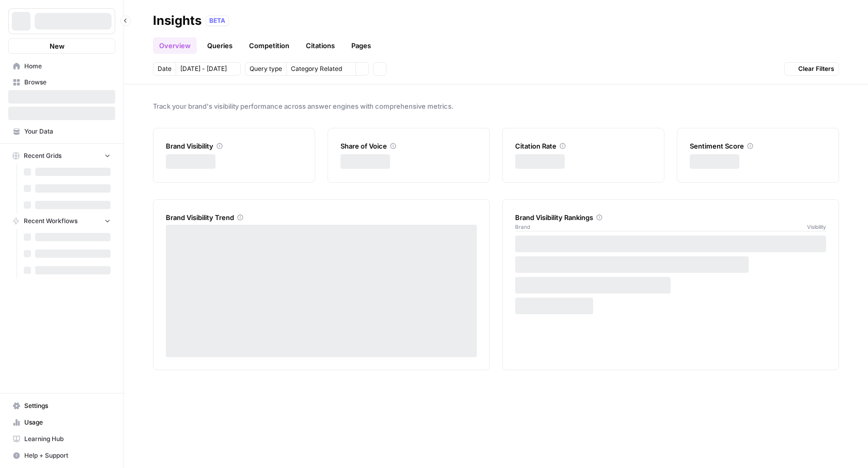 The width and height of the screenshot is (868, 468). I want to click on span: Clear Filters, so click(817, 69).